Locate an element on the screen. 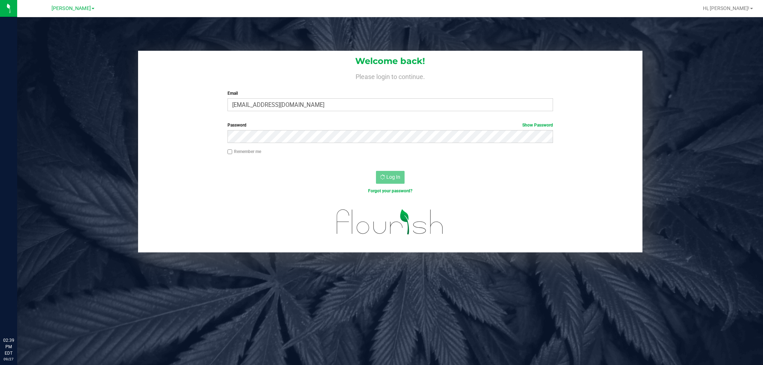 Image resolution: width=763 pixels, height=365 pixels. label: Remember me is located at coordinates (244, 152).